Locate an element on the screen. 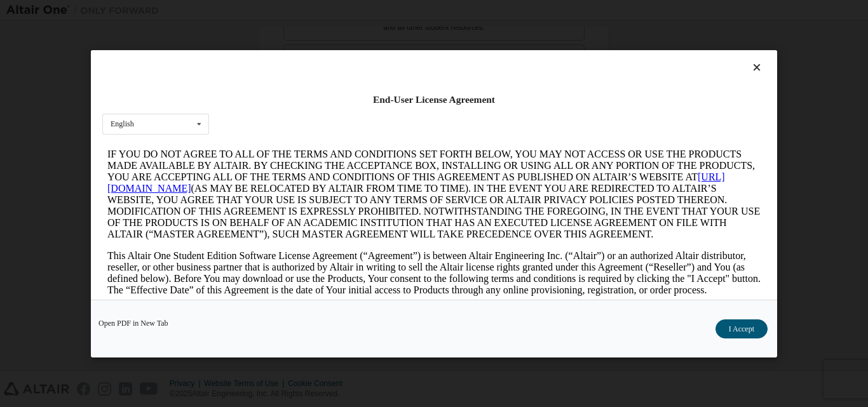 The width and height of the screenshot is (868, 407). p: From time to time, Altair may modify this Agreement. Altair will use reasonable efforts to notify... is located at coordinates (332, 175).